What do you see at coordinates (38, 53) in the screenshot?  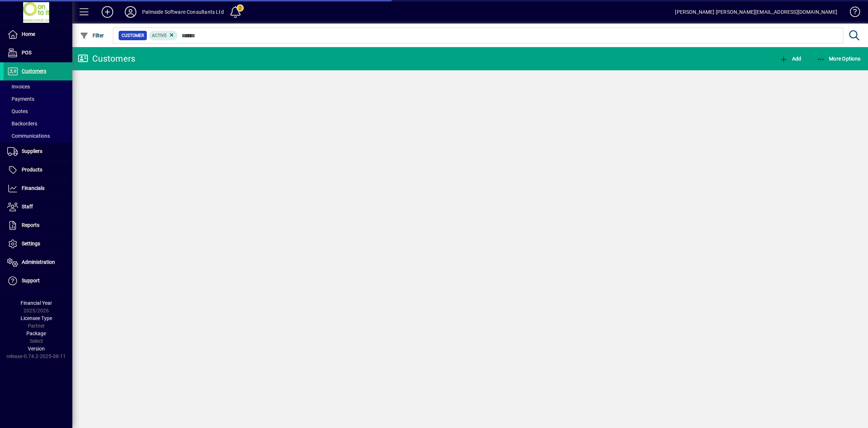 I see `a: POS` at bounding box center [38, 53].